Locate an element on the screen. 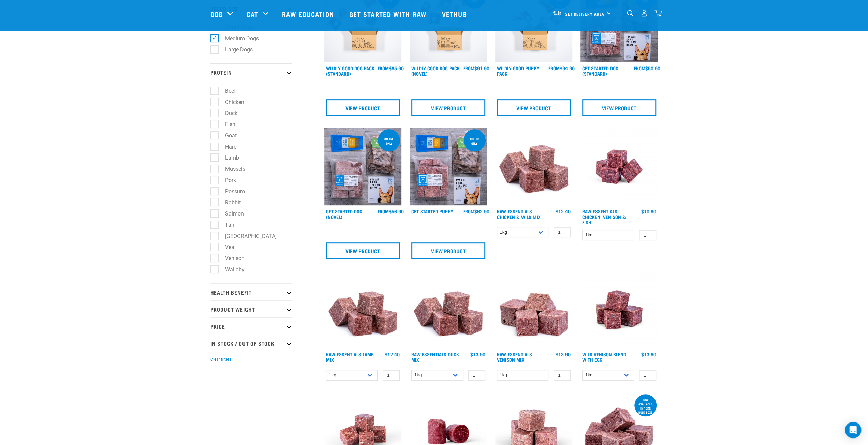  label: Large Dogs is located at coordinates (235, 49).